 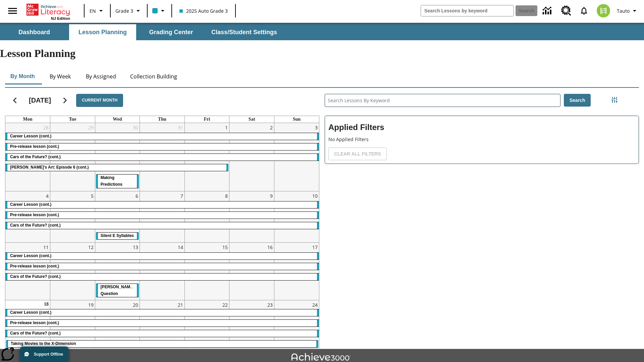 I want to click on a: August 3, 2025, so click(x=316, y=127).